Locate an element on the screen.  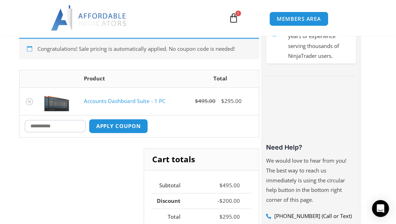
th: Product is located at coordinates (130, 79).